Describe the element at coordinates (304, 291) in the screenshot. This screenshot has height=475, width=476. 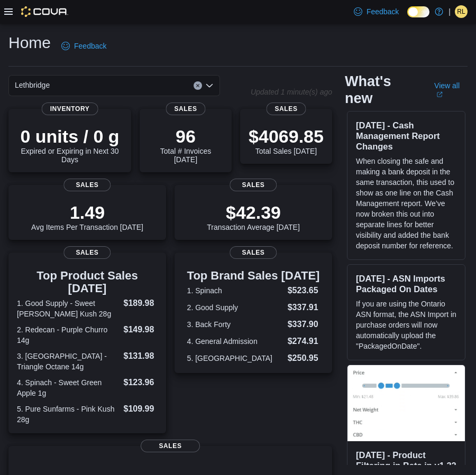
I see `dd: $523.65` at that location.